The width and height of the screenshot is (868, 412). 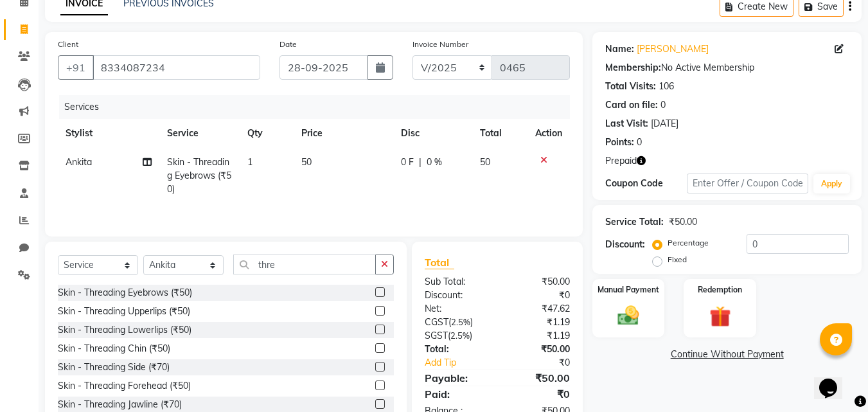 I want to click on div: Skin - Threading Chin (₹50), so click(x=114, y=348).